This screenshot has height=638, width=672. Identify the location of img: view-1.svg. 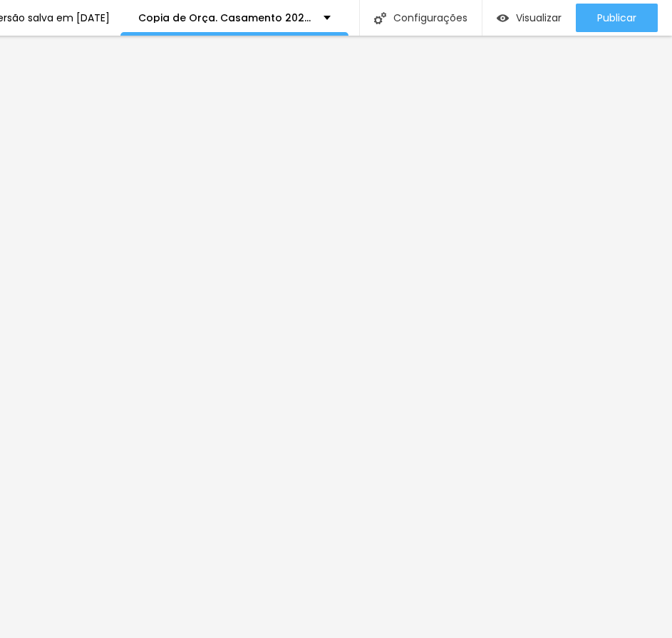
(503, 18).